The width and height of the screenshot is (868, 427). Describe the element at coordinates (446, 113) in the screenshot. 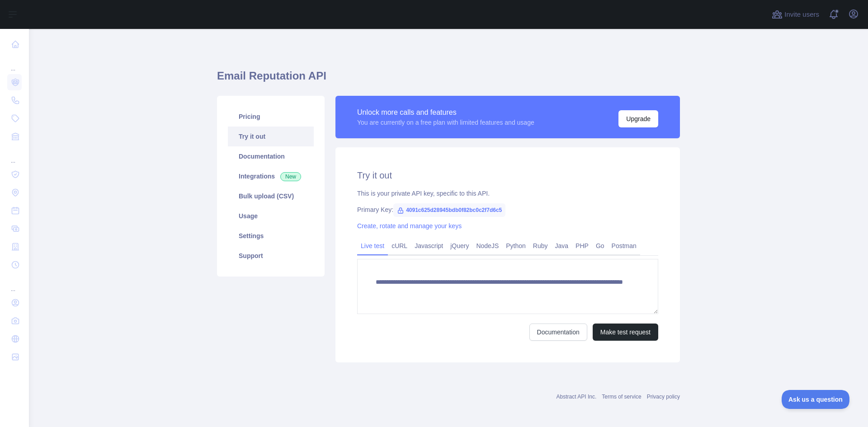

I see `div: Unlock more calls and features` at that location.